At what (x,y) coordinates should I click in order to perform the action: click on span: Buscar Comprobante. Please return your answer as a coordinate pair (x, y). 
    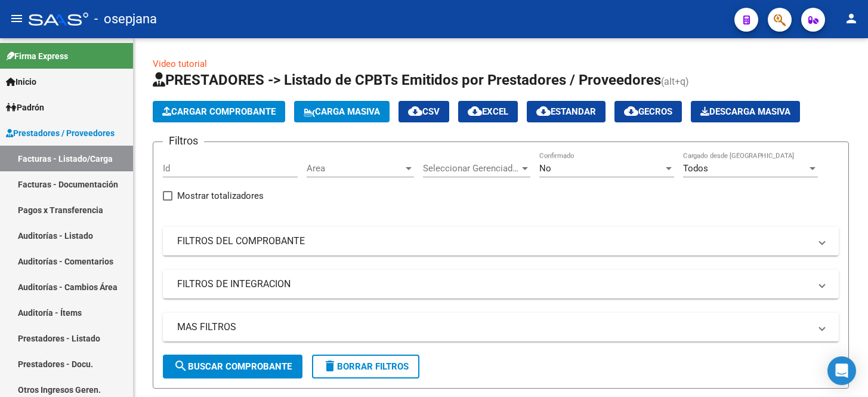
    Looking at the image, I should click on (233, 366).